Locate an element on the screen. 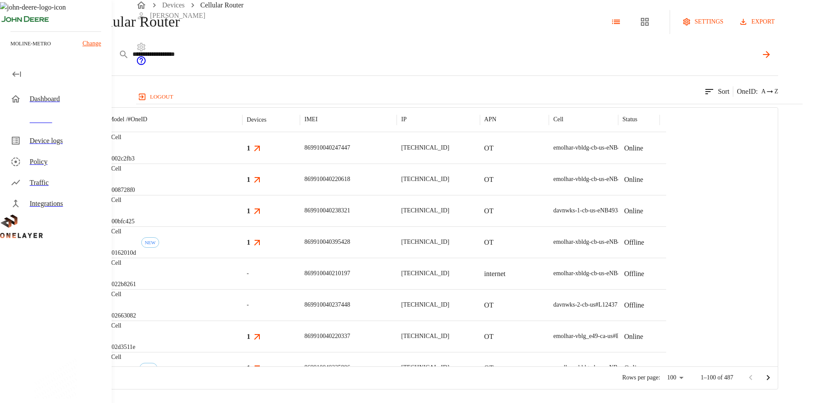 Image resolution: width=827 pixels, height=403 pixels. a: Devices is located at coordinates (174, 5).